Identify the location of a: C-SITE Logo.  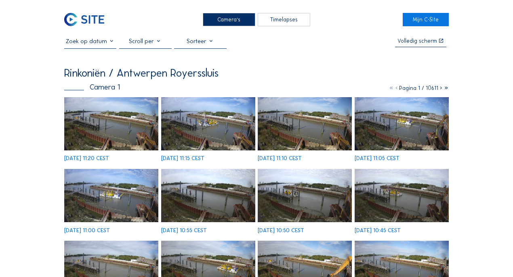
(87, 19).